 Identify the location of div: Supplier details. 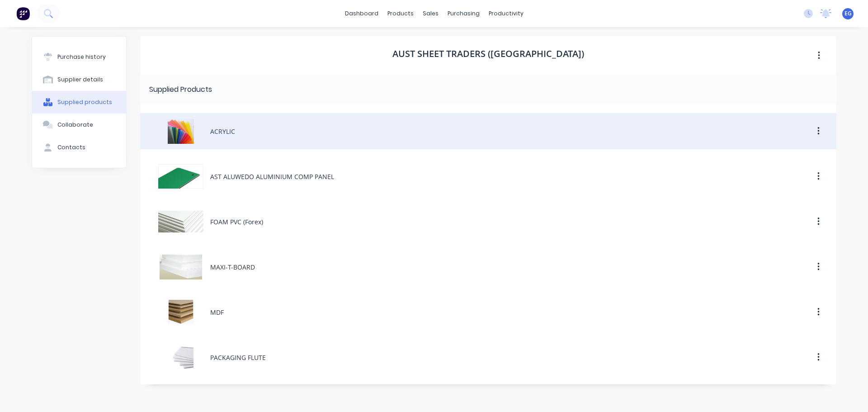
(80, 80).